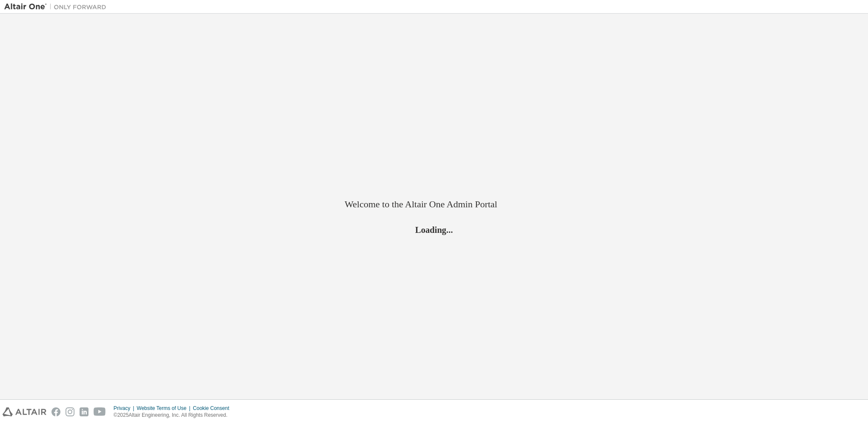 This screenshot has height=424, width=868. Describe the element at coordinates (24, 412) in the screenshot. I see `img: altair_logo.svg` at that location.